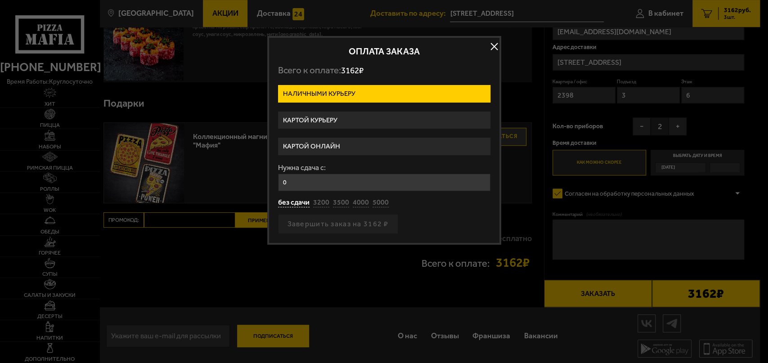  What do you see at coordinates (384, 120) in the screenshot?
I see `label: Картой курьеру` at bounding box center [384, 120].